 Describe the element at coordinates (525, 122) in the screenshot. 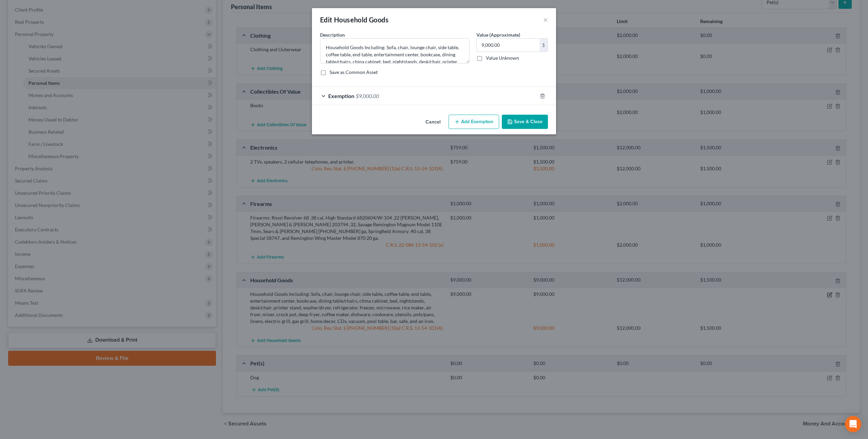

I see `button: Save & Close` at that location.